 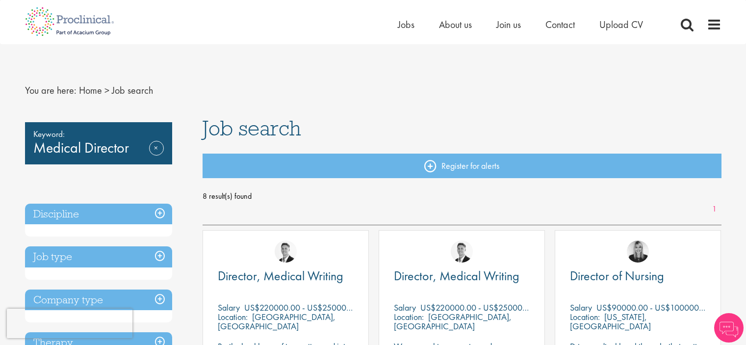 I want to click on a: Join us, so click(x=509, y=25).